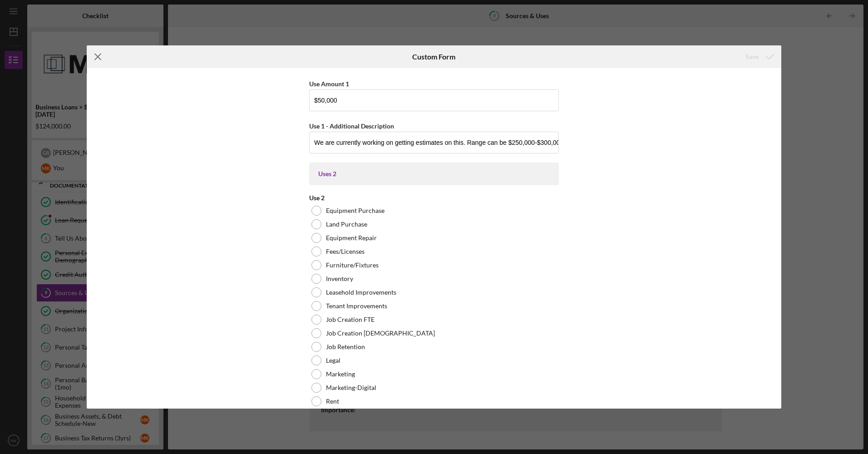 The width and height of the screenshot is (868, 454). What do you see at coordinates (434, 173) in the screenshot?
I see `div: Uses 2` at bounding box center [434, 173].